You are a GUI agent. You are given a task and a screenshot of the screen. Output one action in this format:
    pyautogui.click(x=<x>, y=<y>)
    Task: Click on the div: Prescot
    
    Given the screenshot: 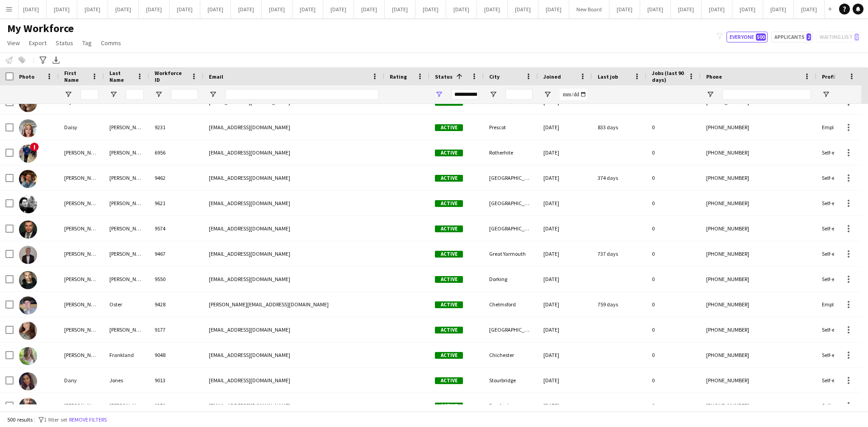 What is the action you would take?
    pyautogui.click(x=511, y=127)
    